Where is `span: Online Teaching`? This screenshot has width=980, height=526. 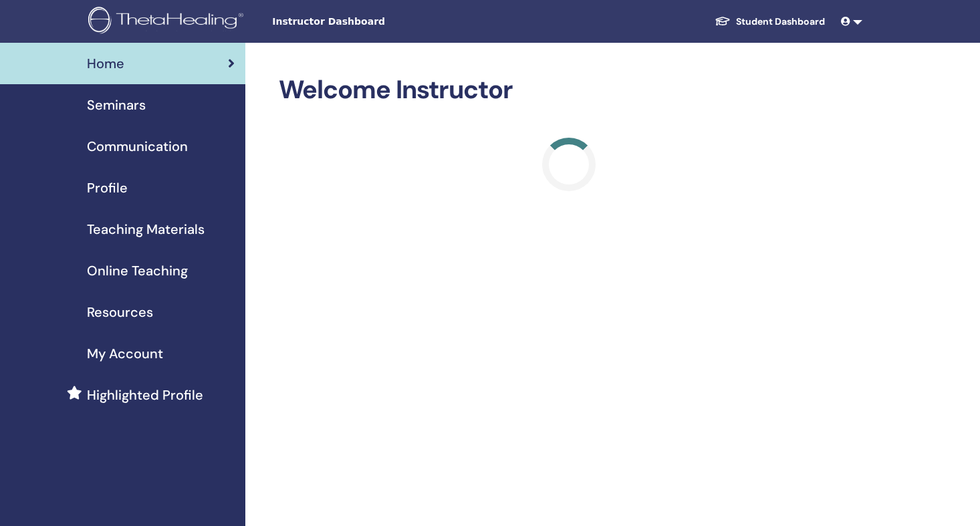 span: Online Teaching is located at coordinates (137, 271).